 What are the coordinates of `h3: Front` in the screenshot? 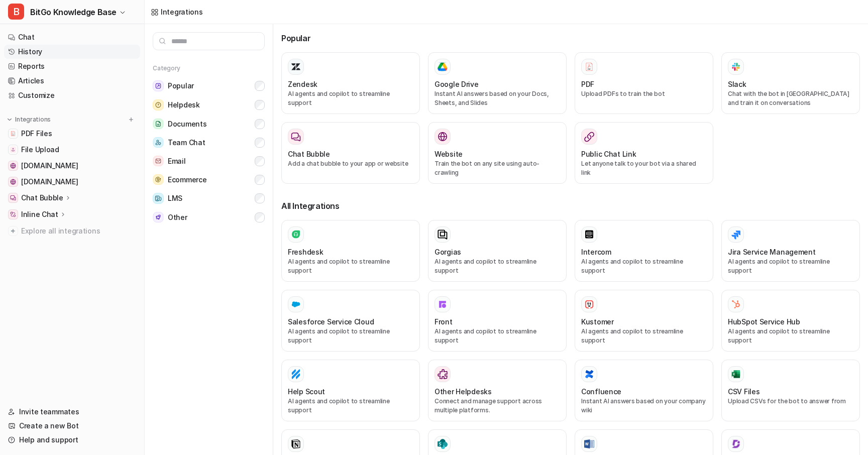 It's located at (443, 321).